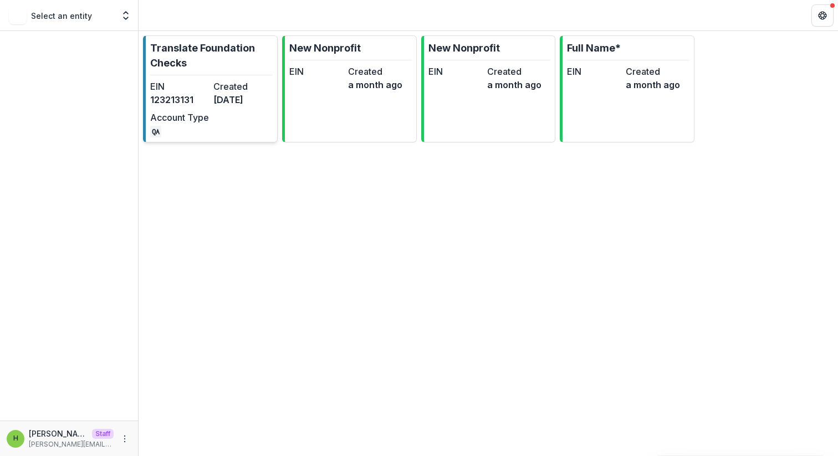 The image size is (838, 456). Describe the element at coordinates (156, 131) in the screenshot. I see `code: QA` at that location.